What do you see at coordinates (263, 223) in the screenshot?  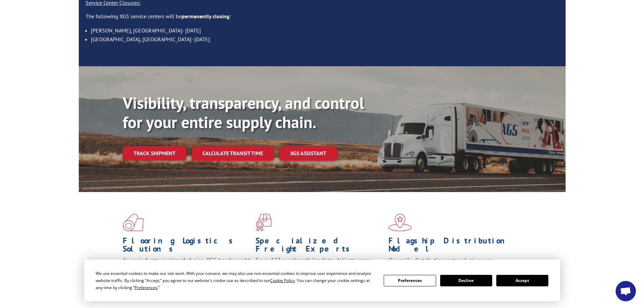 I see `img: xgs-icon-focused-on-flooring-red` at bounding box center [263, 223].